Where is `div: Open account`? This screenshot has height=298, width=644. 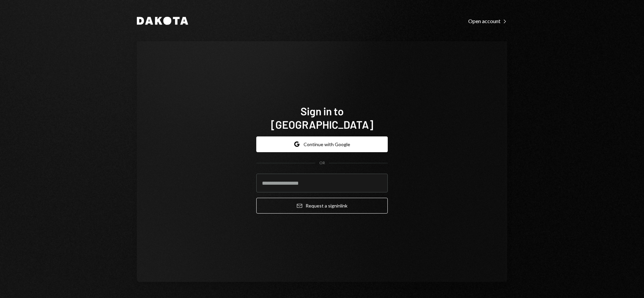
div: Open account is located at coordinates (488, 21).